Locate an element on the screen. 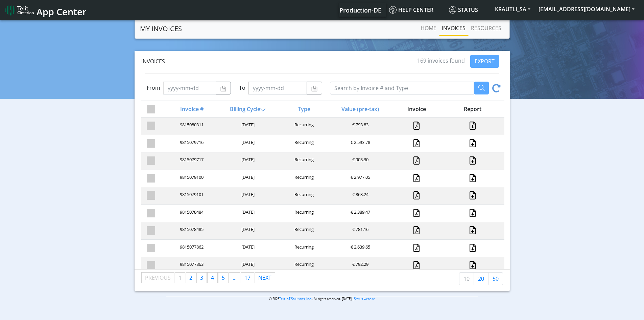 This screenshot has width=644, height=320. a: Status website is located at coordinates (364, 298).